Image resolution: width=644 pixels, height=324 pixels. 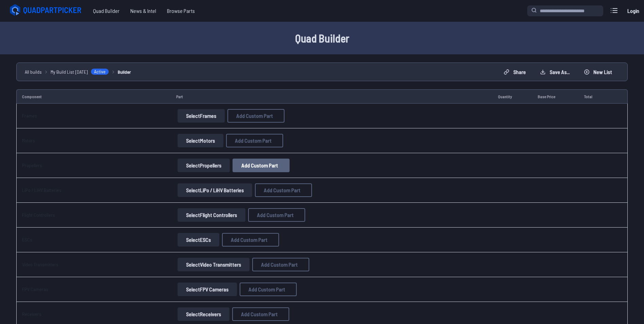 What do you see at coordinates (198, 240) in the screenshot?
I see `a: SelectESCs` at bounding box center [198, 240].